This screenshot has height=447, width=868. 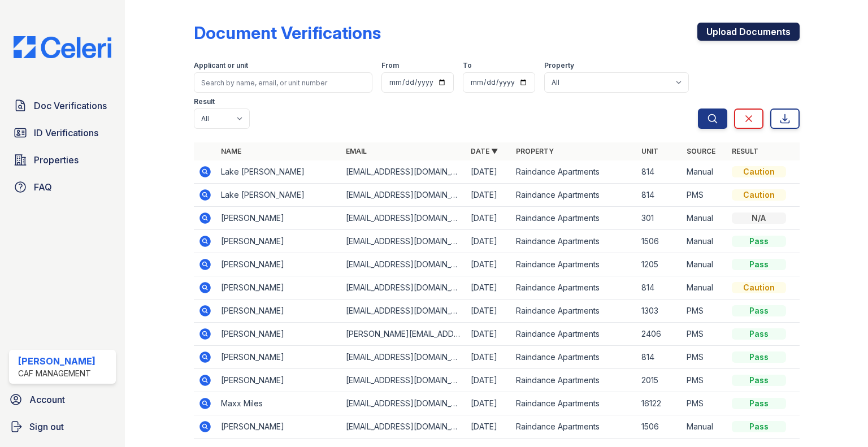 What do you see at coordinates (650, 151) in the screenshot?
I see `a: Unit` at bounding box center [650, 151].